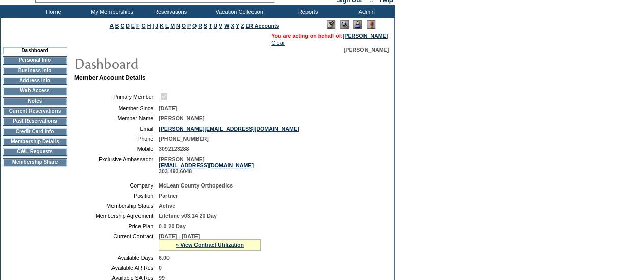 The width and height of the screenshot is (644, 280). I want to click on a: H, so click(149, 26).